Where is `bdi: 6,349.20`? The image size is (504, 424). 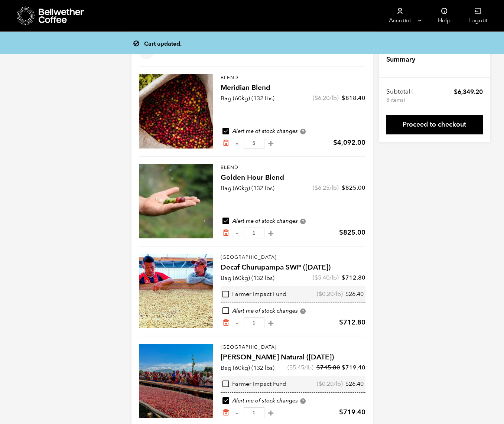
bdi: 6,349.20 is located at coordinates (468, 92).